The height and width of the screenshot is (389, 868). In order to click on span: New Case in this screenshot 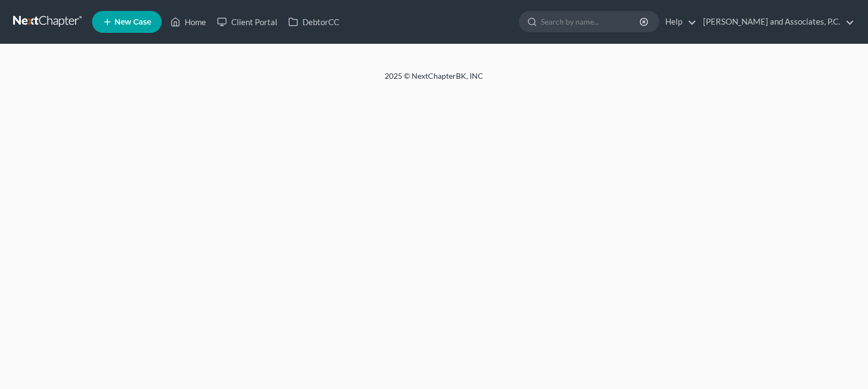, I will do `click(133, 22)`.